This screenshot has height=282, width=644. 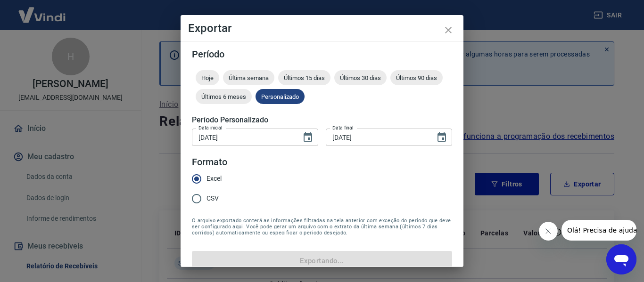 I want to click on button: Choose date, selected date is 18 de set de 2025, so click(x=307, y=137).